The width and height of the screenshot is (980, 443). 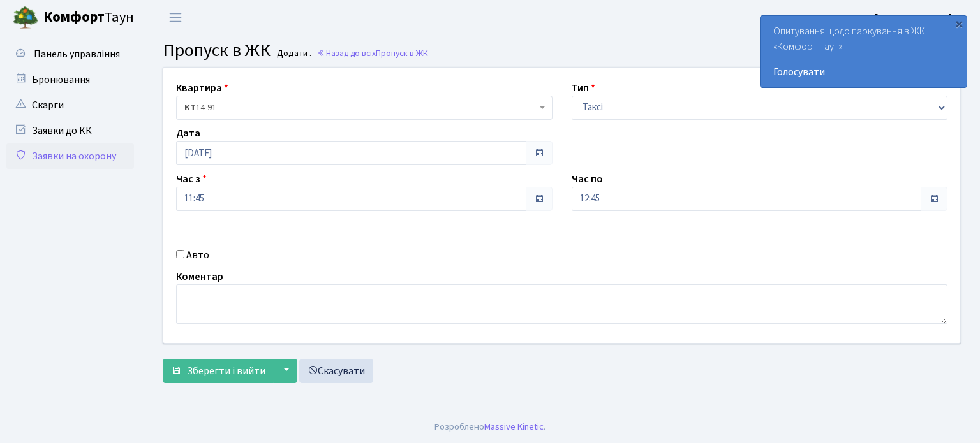 I want to click on div: Розроблено ., so click(x=490, y=427).